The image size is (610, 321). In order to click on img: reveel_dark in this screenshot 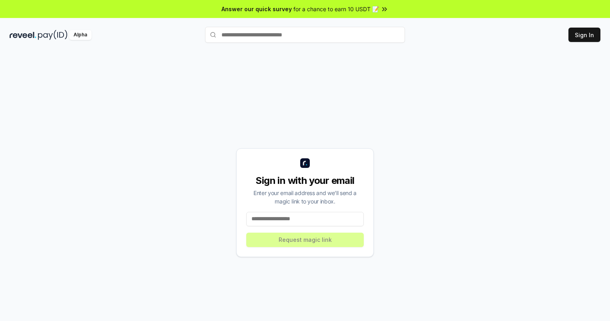, I will do `click(23, 35)`.